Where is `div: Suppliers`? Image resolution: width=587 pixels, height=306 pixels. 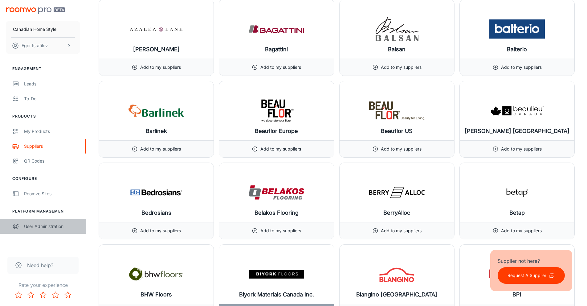
div: Suppliers is located at coordinates (52, 146).